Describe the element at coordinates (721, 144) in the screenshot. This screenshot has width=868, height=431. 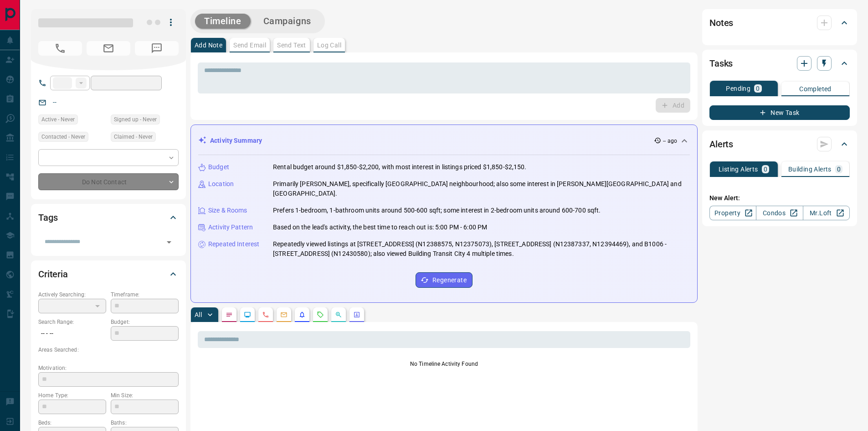
I see `h2: Alerts` at that location.